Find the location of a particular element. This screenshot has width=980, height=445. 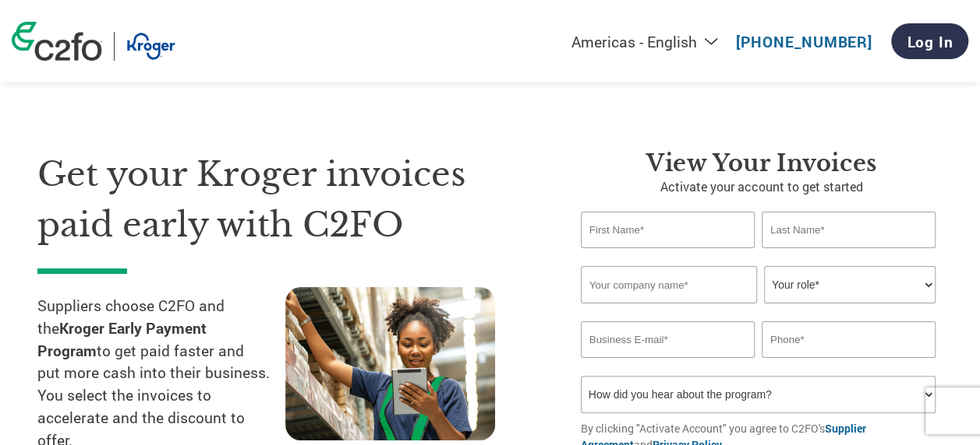

input: Last Name* is located at coordinates (848, 230).